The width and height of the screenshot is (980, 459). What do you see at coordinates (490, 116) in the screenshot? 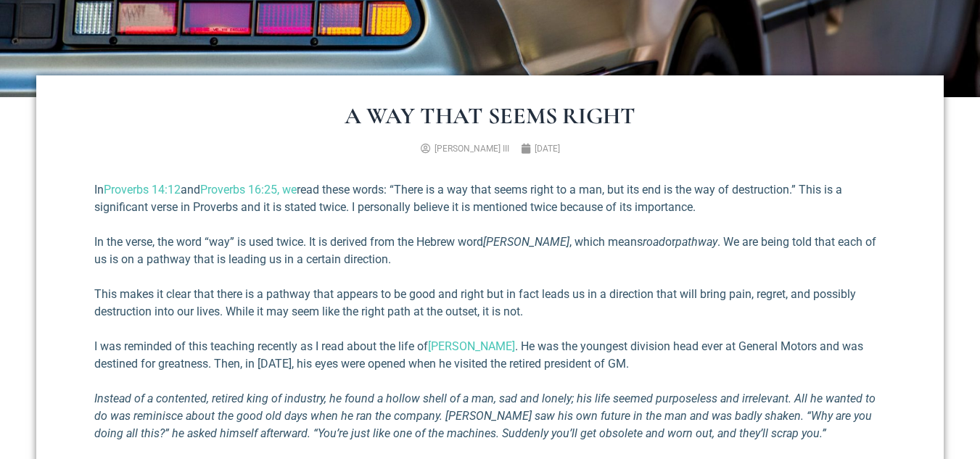
I see `h1: A Way That Seems Right` at bounding box center [490, 116].